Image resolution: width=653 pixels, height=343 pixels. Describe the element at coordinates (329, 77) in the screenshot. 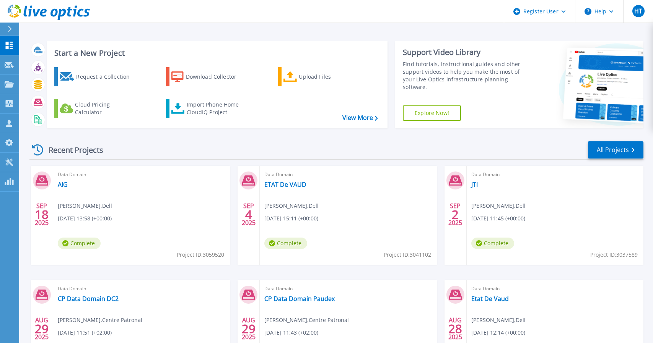

I see `div: Upload Files` at that location.